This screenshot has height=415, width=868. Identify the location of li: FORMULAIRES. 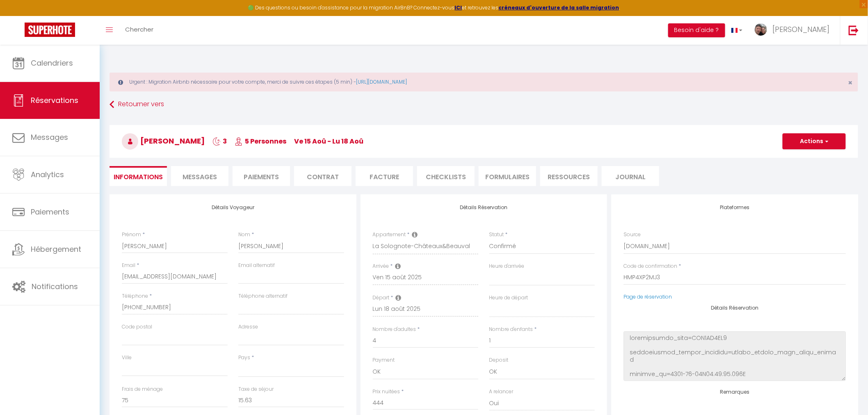
(507, 176).